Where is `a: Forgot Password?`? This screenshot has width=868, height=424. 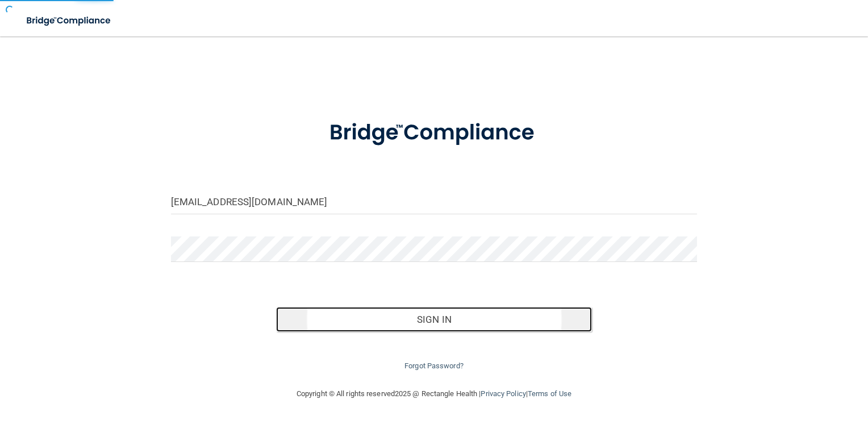 a: Forgot Password? is located at coordinates (434, 365).